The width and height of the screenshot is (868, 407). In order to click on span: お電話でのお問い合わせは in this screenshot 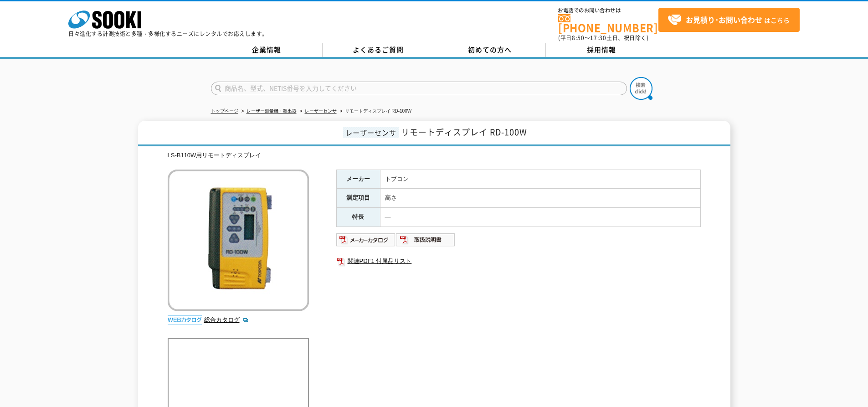, I will do `click(608, 10)`.